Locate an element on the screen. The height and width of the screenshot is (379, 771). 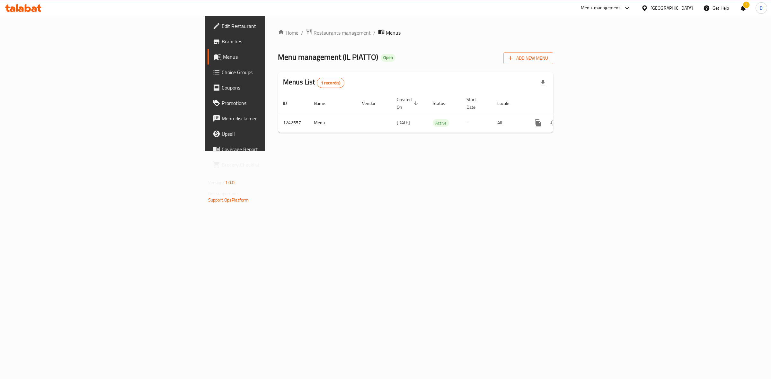
button: Add New Menu is located at coordinates (528, 58).